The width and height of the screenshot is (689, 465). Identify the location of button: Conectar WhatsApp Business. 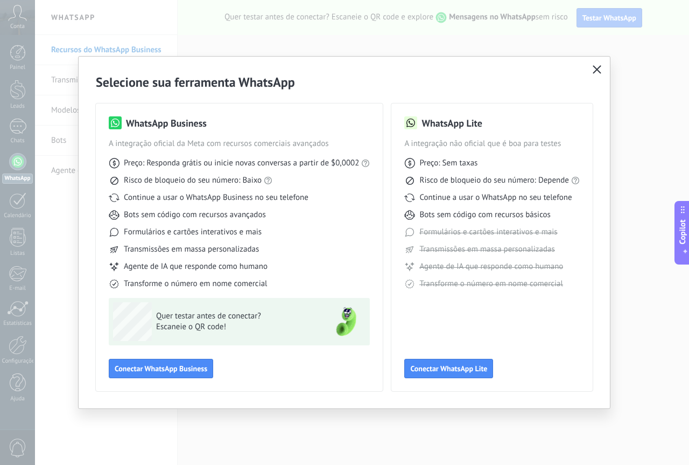
(161, 368).